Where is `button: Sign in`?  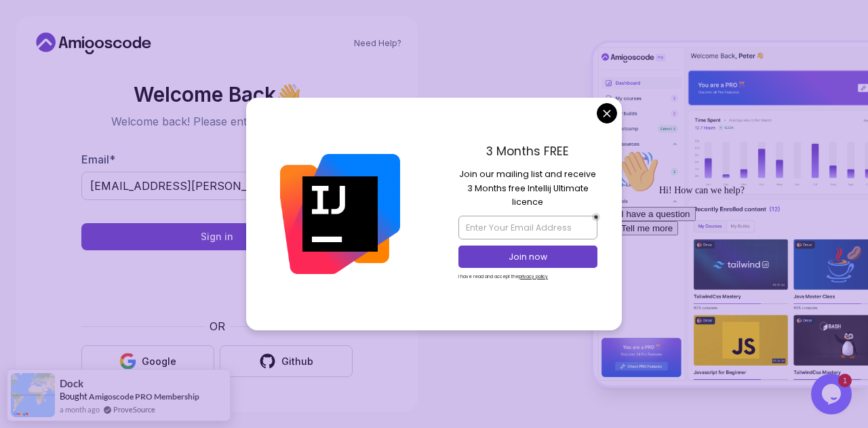
button: Sign in is located at coordinates (217, 237).